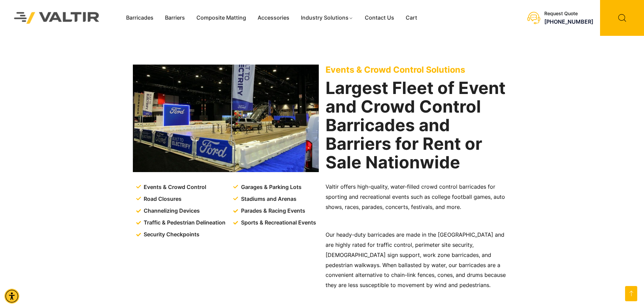  What do you see at coordinates (174, 188) in the screenshot?
I see `span: Events & Crowd Control` at bounding box center [174, 188].